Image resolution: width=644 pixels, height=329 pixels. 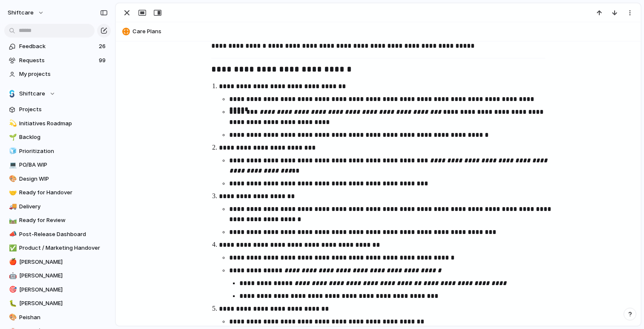 I want to click on span: Prioritization, so click(x=64, y=151).